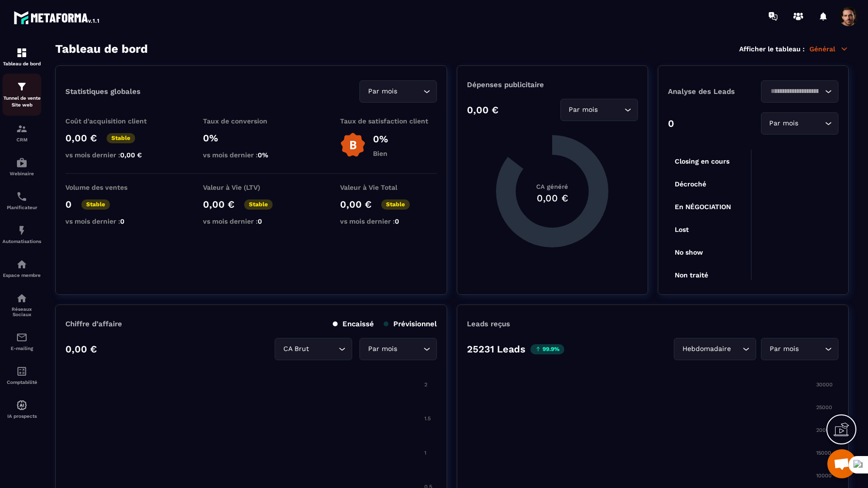 The image size is (868, 488). I want to click on p: Réseaux Sociaux, so click(22, 312).